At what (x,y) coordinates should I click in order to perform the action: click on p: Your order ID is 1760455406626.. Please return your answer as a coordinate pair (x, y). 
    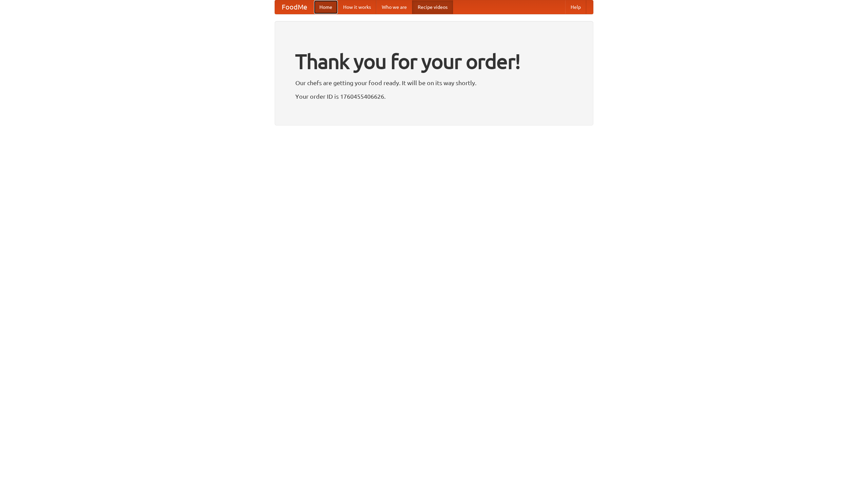
    Looking at the image, I should click on (434, 96).